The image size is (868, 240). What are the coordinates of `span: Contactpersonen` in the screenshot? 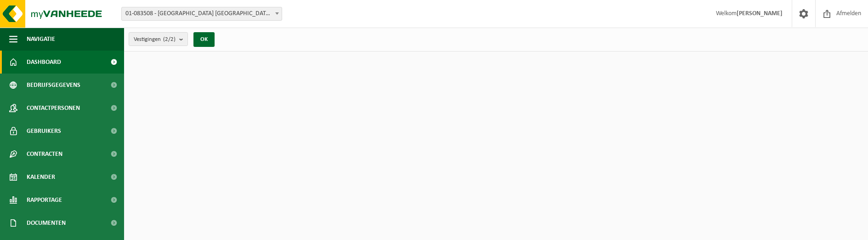 It's located at (53, 108).